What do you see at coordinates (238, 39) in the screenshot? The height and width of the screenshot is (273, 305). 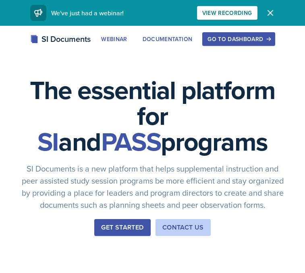 I see `div: Go to Dashboard` at bounding box center [238, 39].